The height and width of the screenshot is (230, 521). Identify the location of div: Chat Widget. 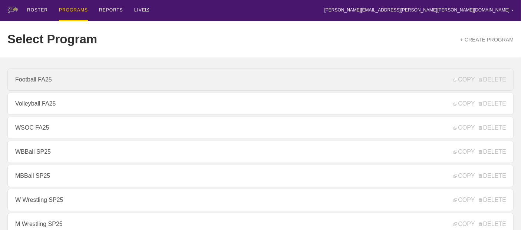
(454, 187).